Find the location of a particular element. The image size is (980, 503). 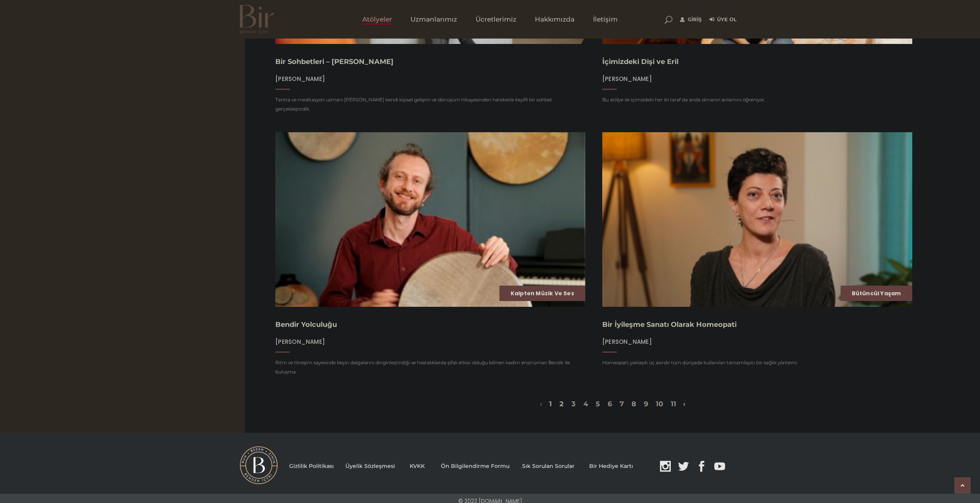

p: Homeopati; yaklaşık üç asırdır tüm dünyada kullanılan tamamlayıcı bir sağlık yöntemi. is located at coordinates (757, 362).